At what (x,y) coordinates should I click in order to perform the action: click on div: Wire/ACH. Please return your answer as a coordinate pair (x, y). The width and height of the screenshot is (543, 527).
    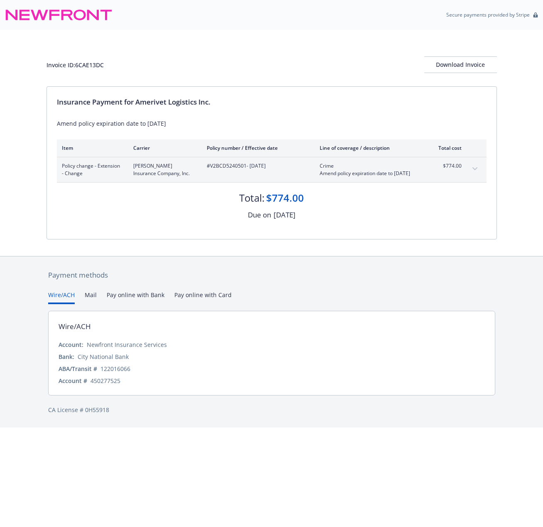
    Looking at the image, I should click on (75, 327).